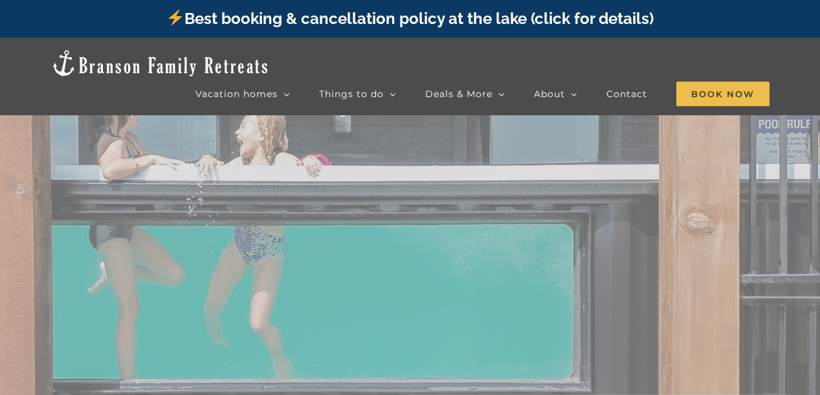 This screenshot has height=395, width=820. I want to click on span: Things to do, so click(352, 94).